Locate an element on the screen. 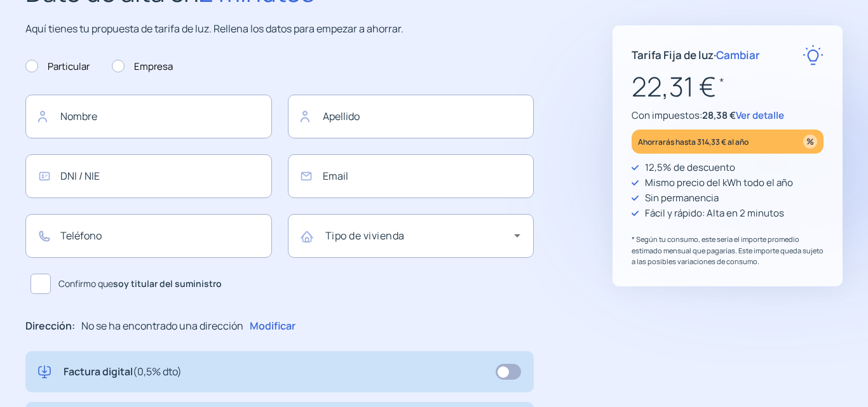 This screenshot has height=407, width=868. p: Factura digital is located at coordinates (123, 372).